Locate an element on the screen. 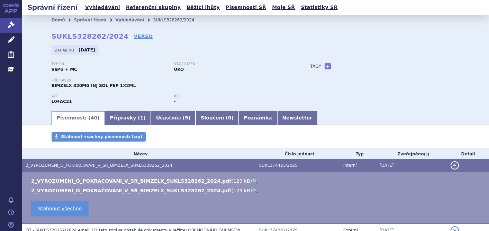 The height and width of the screenshot is (231, 489). a: Účastníci (9) is located at coordinates (173, 118).